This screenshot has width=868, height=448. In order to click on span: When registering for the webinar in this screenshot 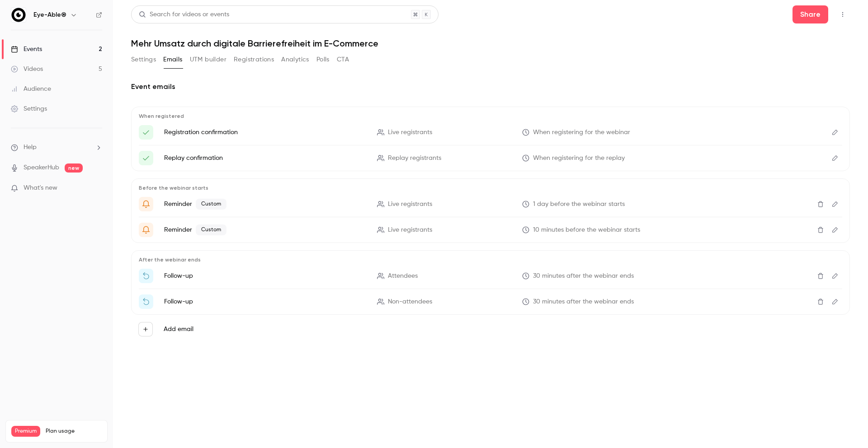, I will do `click(581, 132)`.